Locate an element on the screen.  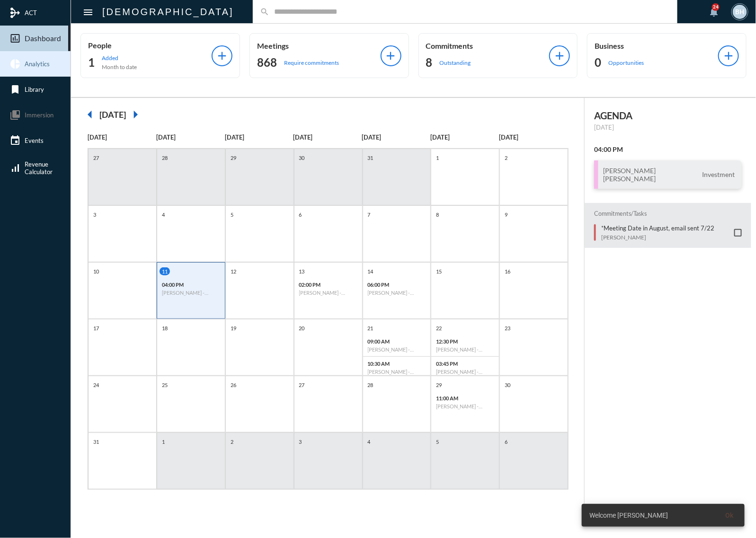
p: 23 is located at coordinates (508, 328).